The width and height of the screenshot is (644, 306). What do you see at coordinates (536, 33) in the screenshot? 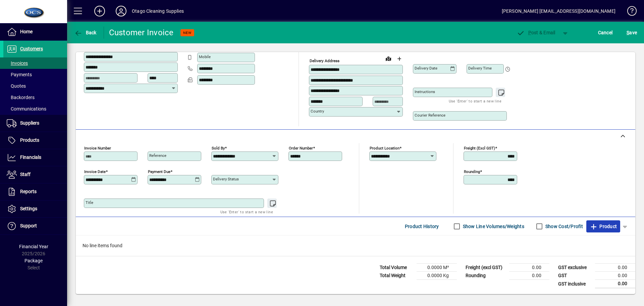
I see `span: ost & Email` at bounding box center [536, 33].